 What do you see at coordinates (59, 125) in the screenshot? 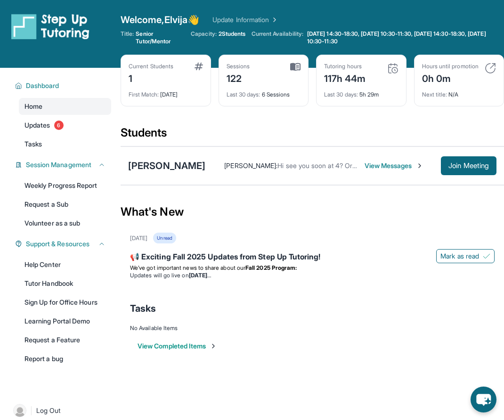
I see `span: 6` at bounding box center [59, 125].